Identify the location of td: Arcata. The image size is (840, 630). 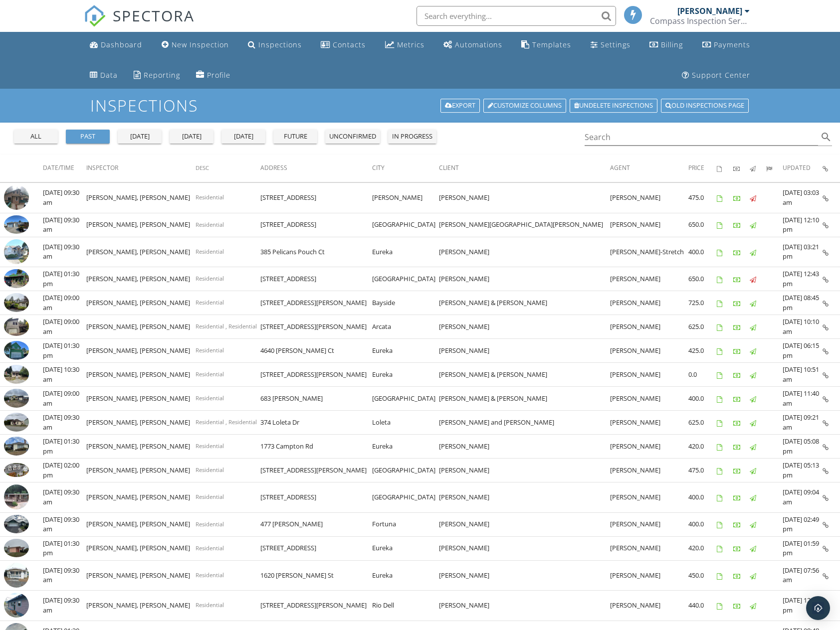
(406, 327).